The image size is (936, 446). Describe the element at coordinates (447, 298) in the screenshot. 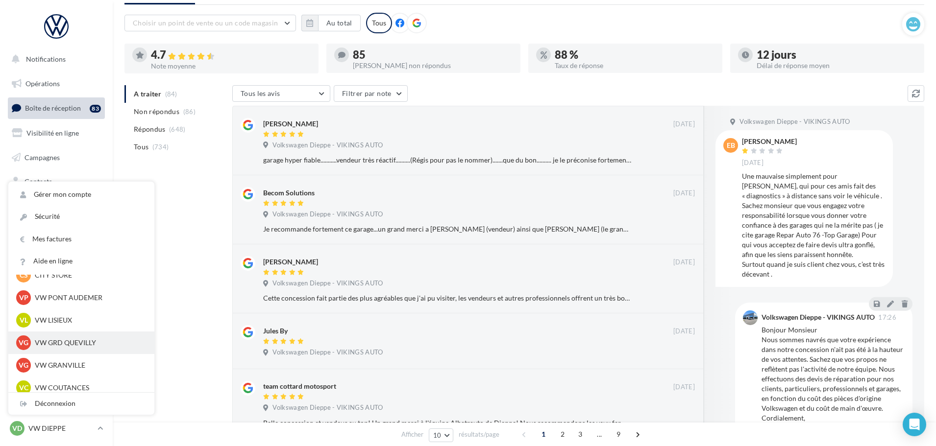

I see `div: Cette concession fait partie des plus agréables que j'ai pu visiter, les vendeurs et autres profe...` at that location.